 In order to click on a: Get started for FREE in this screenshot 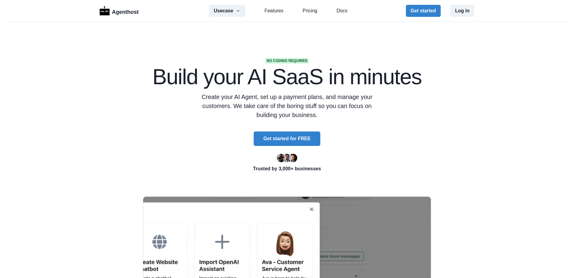, I will do `click(287, 138)`.